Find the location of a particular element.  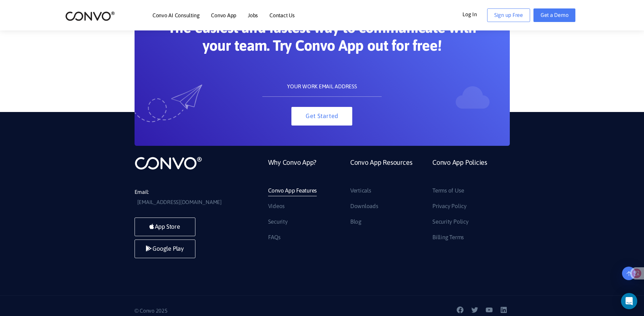

p: © Convo 2025 is located at coordinates (226, 311).